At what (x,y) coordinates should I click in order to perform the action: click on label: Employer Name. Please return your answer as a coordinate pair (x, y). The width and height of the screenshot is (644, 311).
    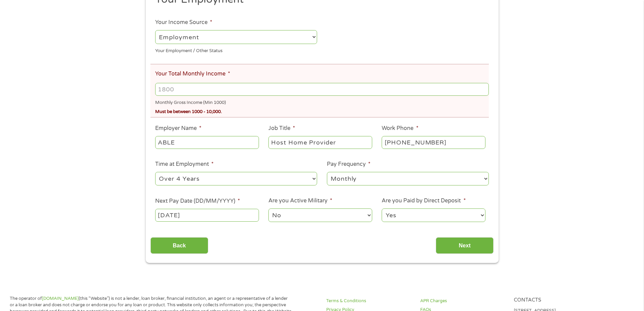
    Looking at the image, I should click on (178, 128).